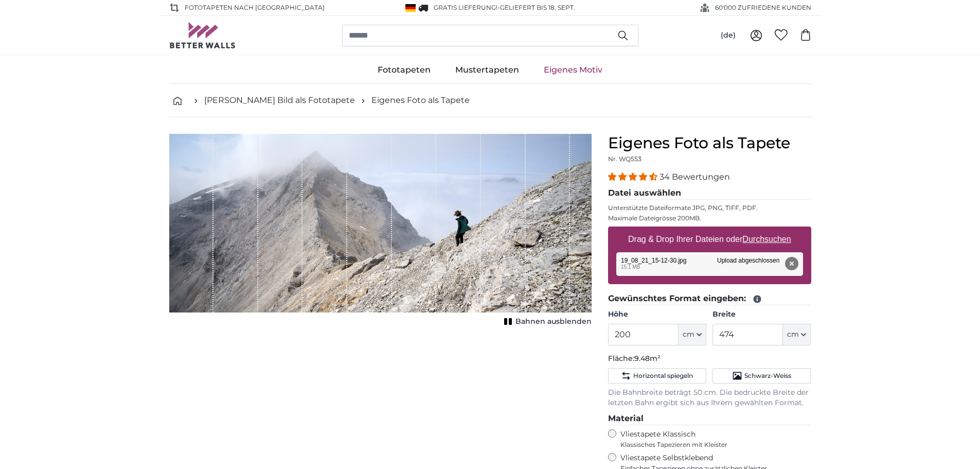  Describe the element at coordinates (487, 70) in the screenshot. I see `a: Mustertapeten` at that location.